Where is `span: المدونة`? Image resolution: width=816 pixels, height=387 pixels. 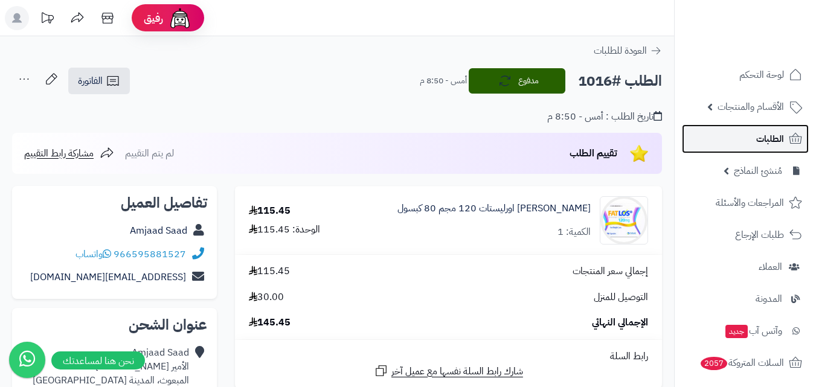 span: المدونة is located at coordinates (769, 299).